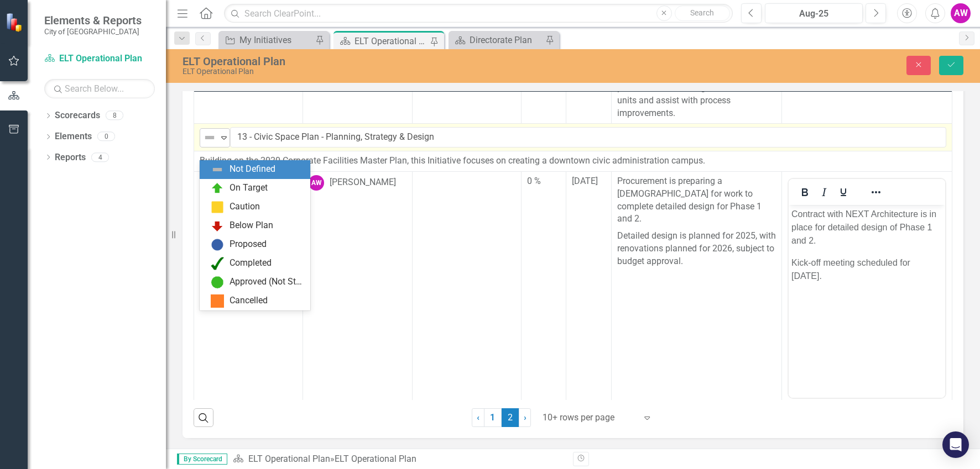  What do you see at coordinates (250, 263) in the screenshot?
I see `div: Completed` at bounding box center [250, 263].